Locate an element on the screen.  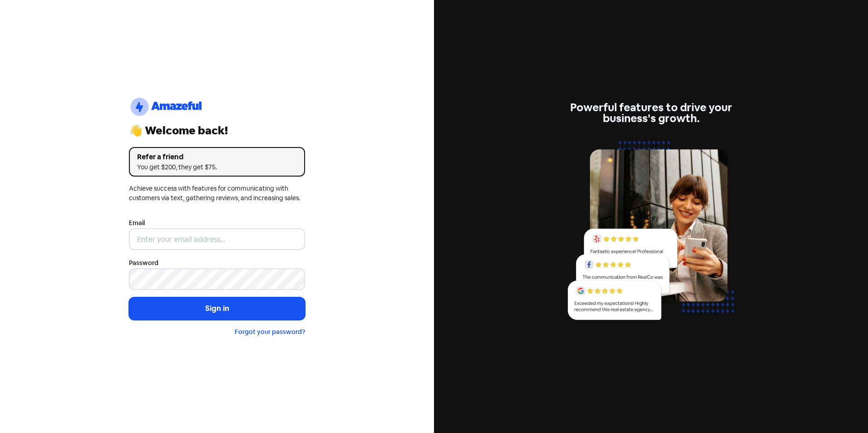
button: Sign in is located at coordinates (217, 309).